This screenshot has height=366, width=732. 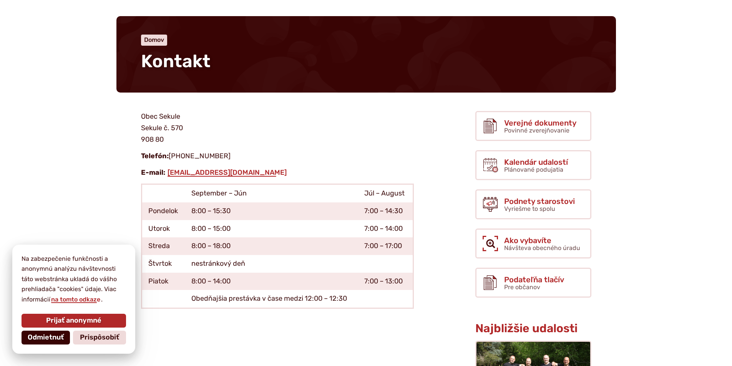 I want to click on span: Kalendár udalostí, so click(x=536, y=162).